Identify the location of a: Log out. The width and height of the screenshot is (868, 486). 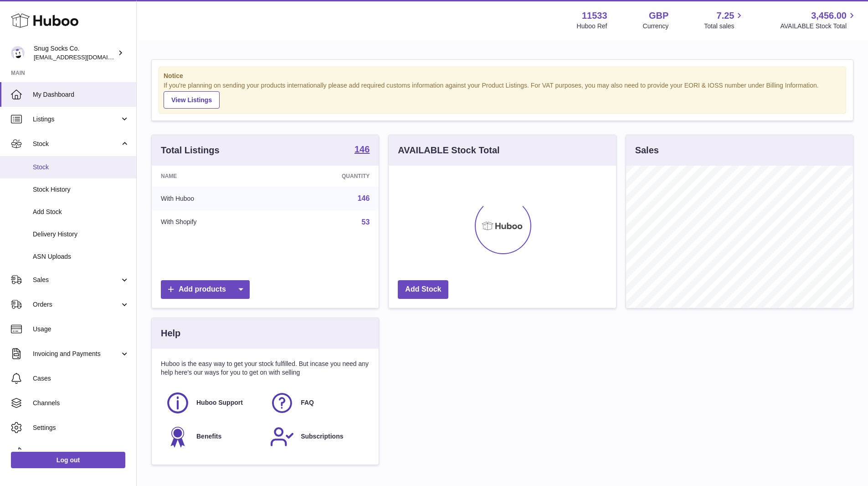
(68, 460).